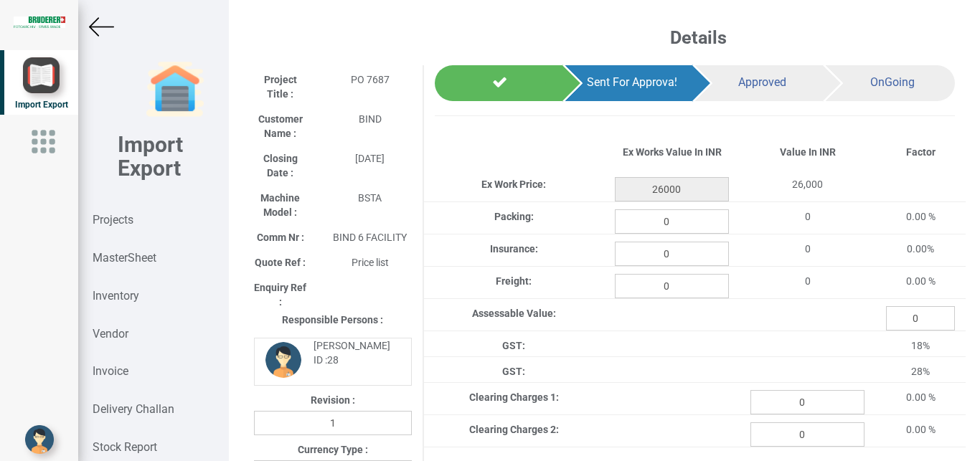  I want to click on strong: Vendor, so click(110, 333).